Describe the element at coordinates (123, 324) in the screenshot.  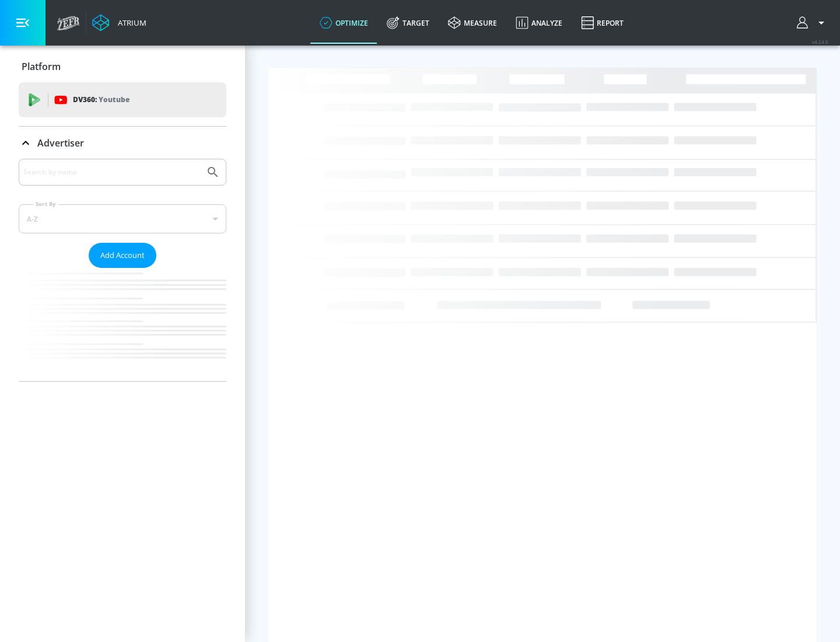
I see `nav: list of Advertiser` at that location.